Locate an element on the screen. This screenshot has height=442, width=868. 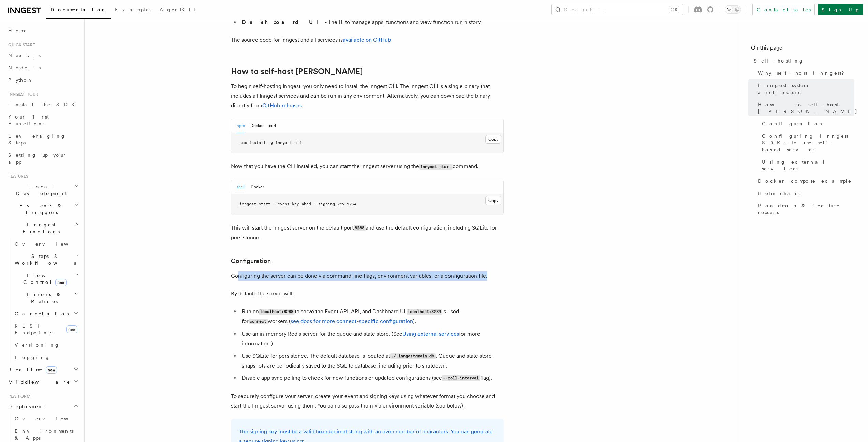
button: Cancellation is located at coordinates (46, 314).